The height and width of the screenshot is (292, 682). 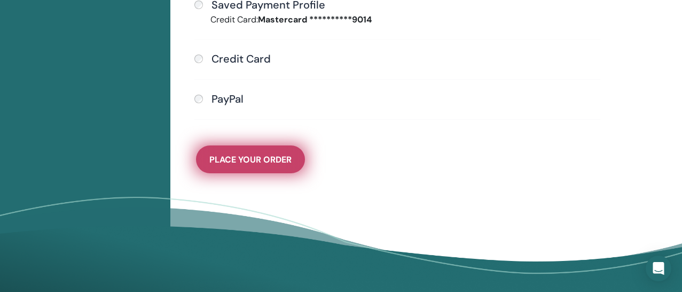 I want to click on button: Place Your Order, so click(x=250, y=159).